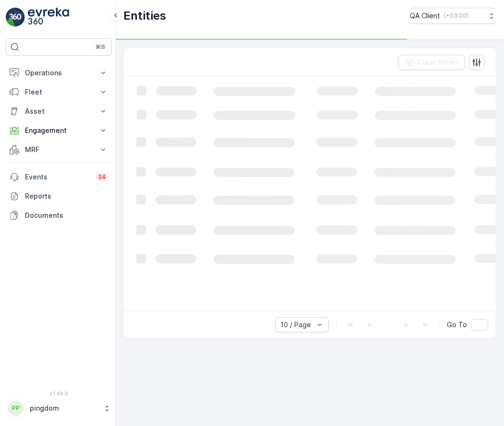 The height and width of the screenshot is (426, 504). What do you see at coordinates (58, 177) in the screenshot?
I see `p: Events` at bounding box center [58, 177].